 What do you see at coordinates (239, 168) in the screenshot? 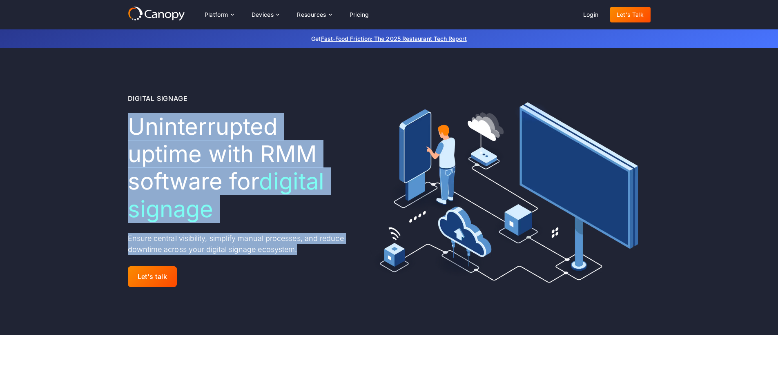
I see `h1: Uninterrupted uptime with RMM software for` at bounding box center [239, 168].